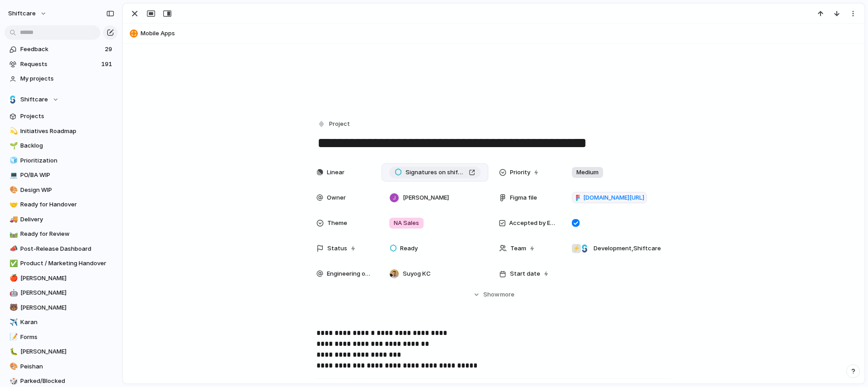  What do you see at coordinates (494, 33) in the screenshot?
I see `button: Mobile Apps` at bounding box center [494, 33].